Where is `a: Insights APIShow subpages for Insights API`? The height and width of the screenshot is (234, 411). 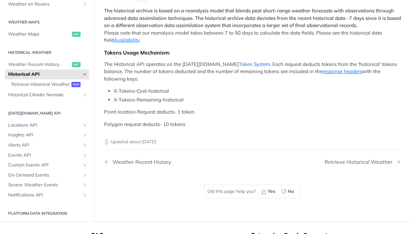
a: Insights APIShow subpages for Insights API is located at coordinates (47, 135).